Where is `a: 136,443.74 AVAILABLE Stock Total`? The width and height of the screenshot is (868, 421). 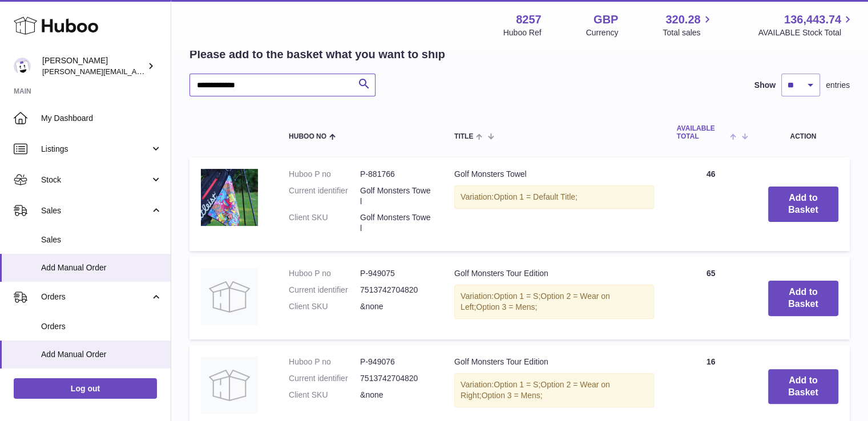 a: 136,443.74 AVAILABLE Stock Total is located at coordinates (806, 25).